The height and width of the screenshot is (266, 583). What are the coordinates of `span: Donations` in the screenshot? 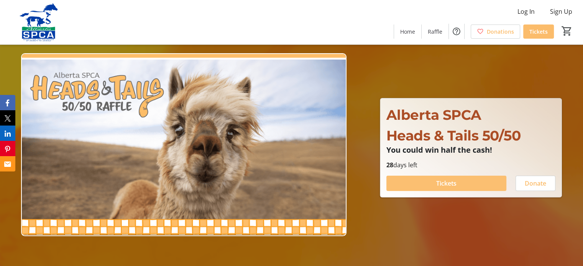 It's located at (500, 31).